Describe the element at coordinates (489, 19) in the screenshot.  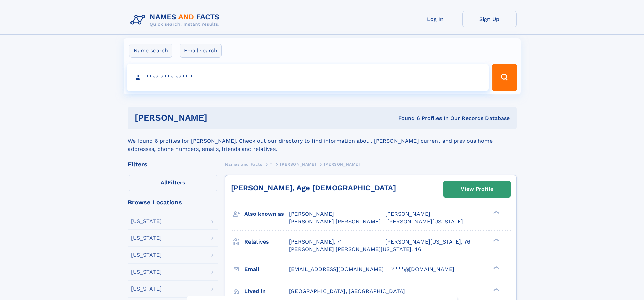
I see `a: Sign Up` at that location.